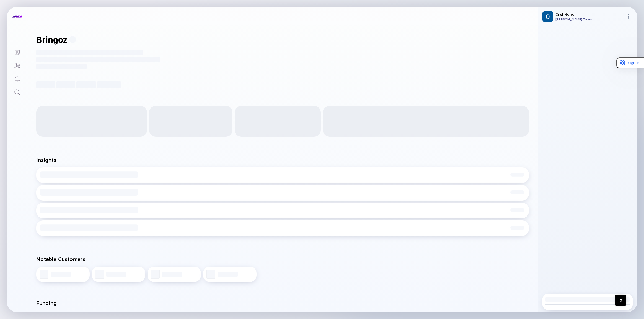 Image resolution: width=644 pixels, height=319 pixels. Describe the element at coordinates (590, 14) in the screenshot. I see `div: Orel Nunu` at that location.